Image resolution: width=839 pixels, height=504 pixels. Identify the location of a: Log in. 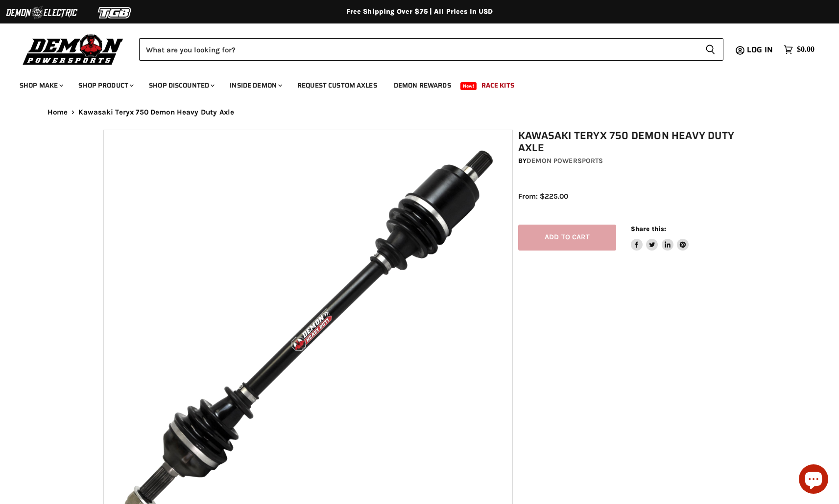
(761, 50).